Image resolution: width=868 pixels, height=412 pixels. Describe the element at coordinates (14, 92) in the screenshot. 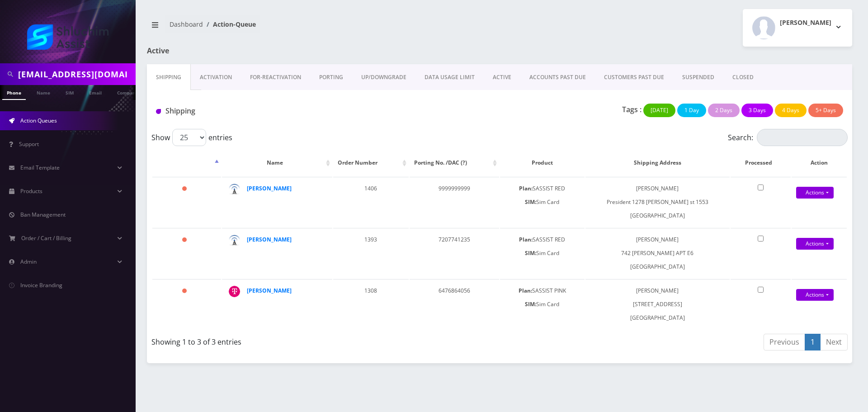

I see `a: Phone` at that location.